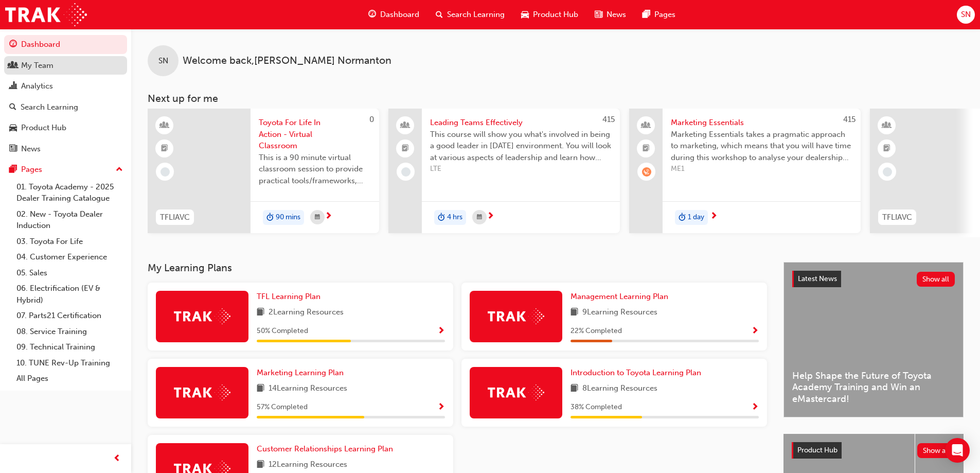 The height and width of the screenshot is (473, 980). I want to click on span: learningRecordVerb_WAITLIST-icon, so click(646, 171).